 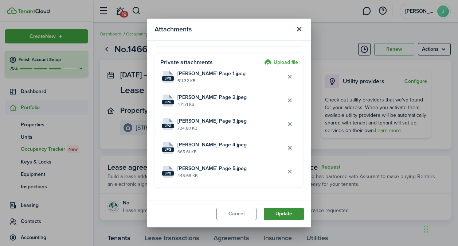 I want to click on div: Drag, so click(x=426, y=229).